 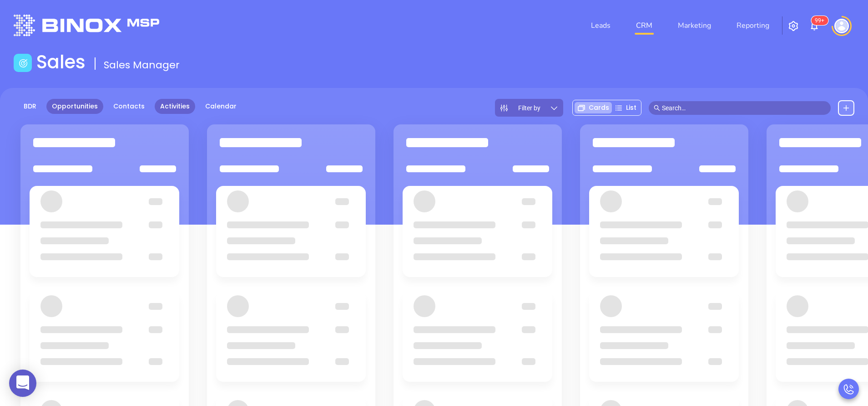 What do you see at coordinates (129, 106) in the screenshot?
I see `a: Contacts` at bounding box center [129, 106].